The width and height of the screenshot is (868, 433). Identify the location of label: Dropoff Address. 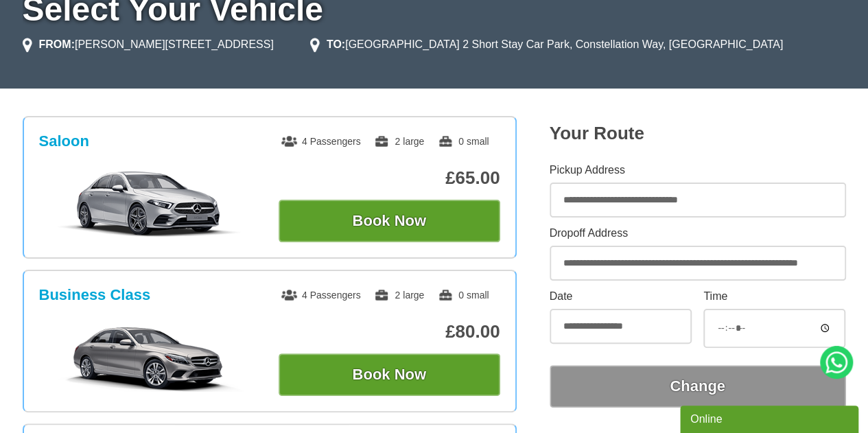
(698, 234).